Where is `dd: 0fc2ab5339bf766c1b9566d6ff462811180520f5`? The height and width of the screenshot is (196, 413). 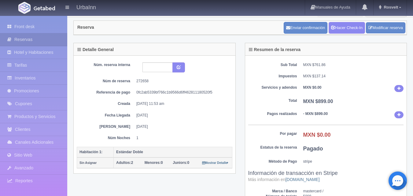 dd: 0fc2ab5339bf766c1b9566d6ff462811180520f5 is located at coordinates (182, 92).